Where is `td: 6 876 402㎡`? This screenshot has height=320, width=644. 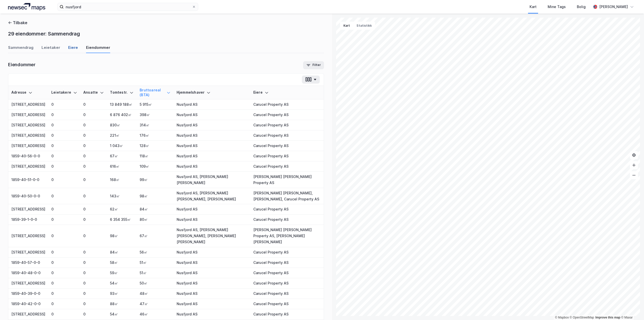
td: 6 876 402㎡ is located at coordinates (122, 115).